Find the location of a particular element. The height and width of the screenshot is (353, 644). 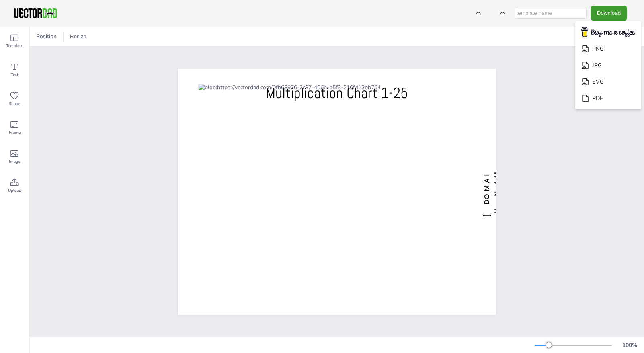

img: VectorDad-1.png is located at coordinates (36, 13).